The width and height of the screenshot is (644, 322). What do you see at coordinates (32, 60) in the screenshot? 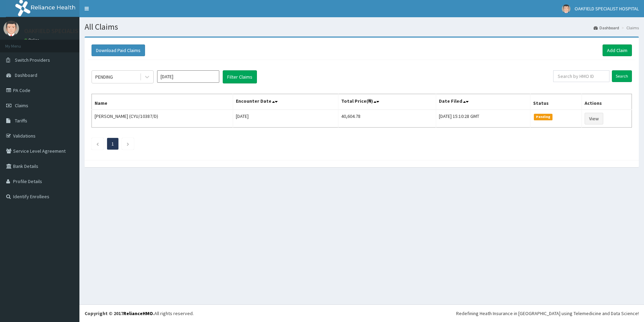
I see `span: Switch Providers` at bounding box center [32, 60].